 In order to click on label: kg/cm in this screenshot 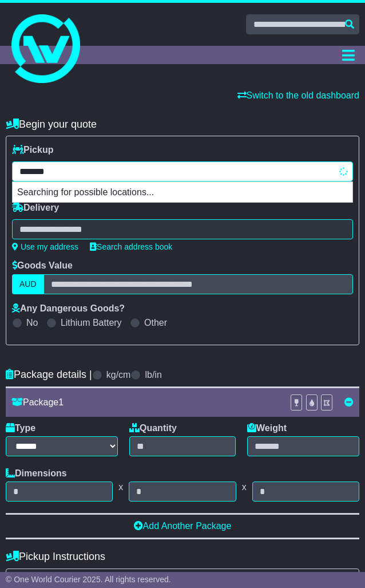, I will do `click(119, 374)`.